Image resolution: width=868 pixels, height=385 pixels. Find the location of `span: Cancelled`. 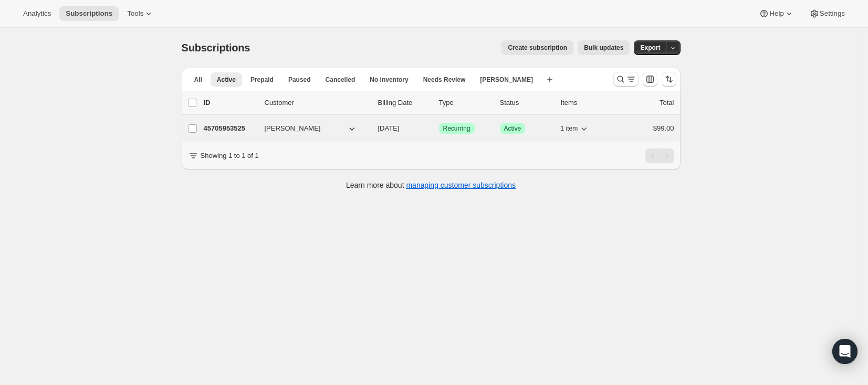

span: Cancelled is located at coordinates (340, 80).